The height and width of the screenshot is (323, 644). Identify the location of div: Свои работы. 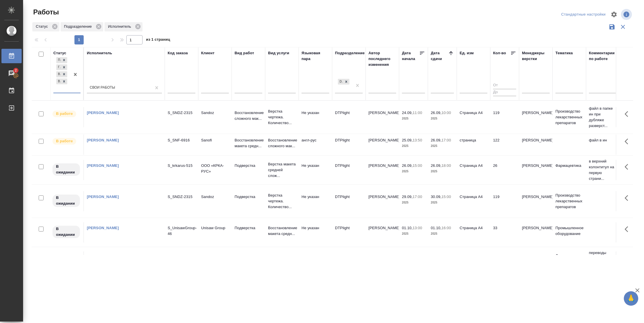
(103, 88).